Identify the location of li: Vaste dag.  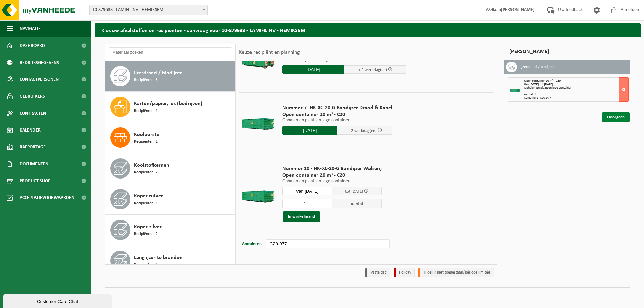
(378, 273).